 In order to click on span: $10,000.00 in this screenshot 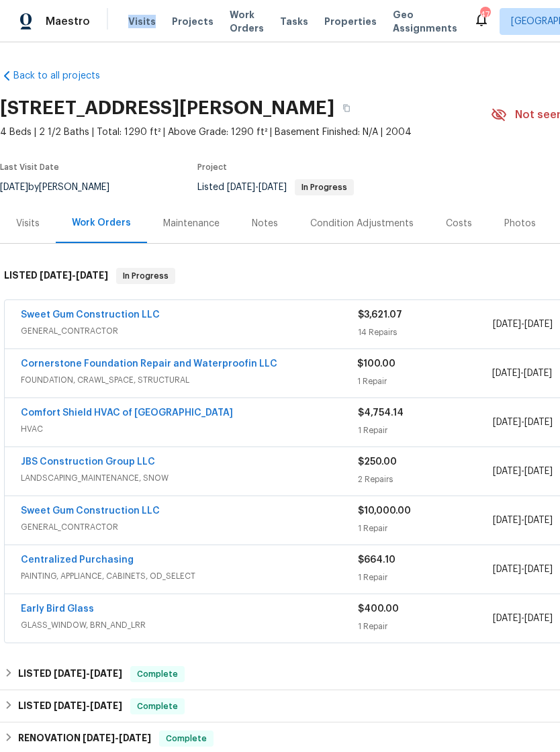, I will do `click(384, 511)`.